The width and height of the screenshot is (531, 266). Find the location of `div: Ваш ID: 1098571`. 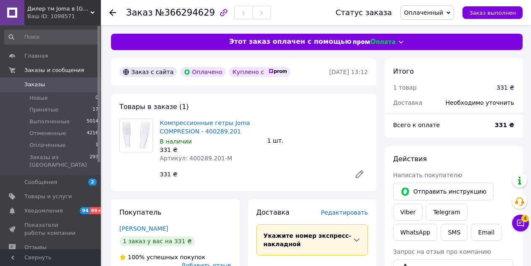

div: Ваш ID: 1098571 is located at coordinates (64, 16).